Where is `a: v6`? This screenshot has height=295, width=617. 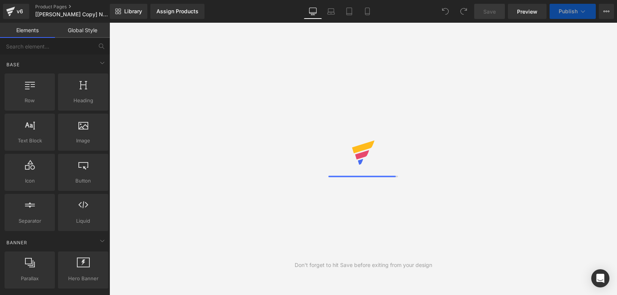
a: v6 is located at coordinates (16, 11).